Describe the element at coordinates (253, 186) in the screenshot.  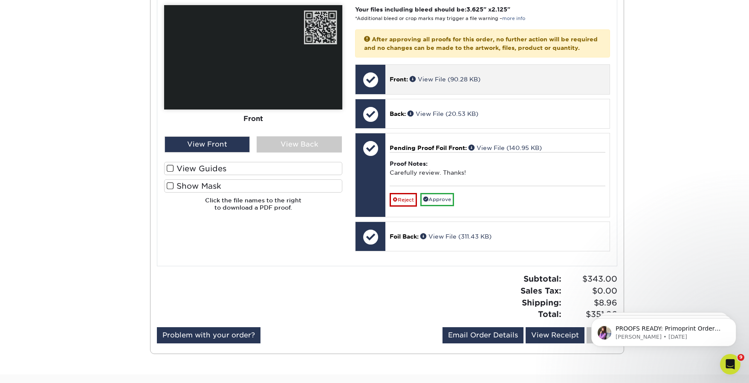
I see `label: Show Mask` at that location.